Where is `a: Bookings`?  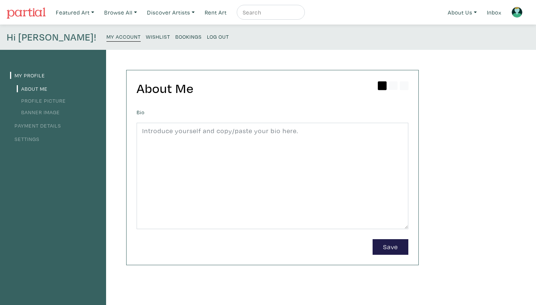 a: Bookings is located at coordinates (188, 36).